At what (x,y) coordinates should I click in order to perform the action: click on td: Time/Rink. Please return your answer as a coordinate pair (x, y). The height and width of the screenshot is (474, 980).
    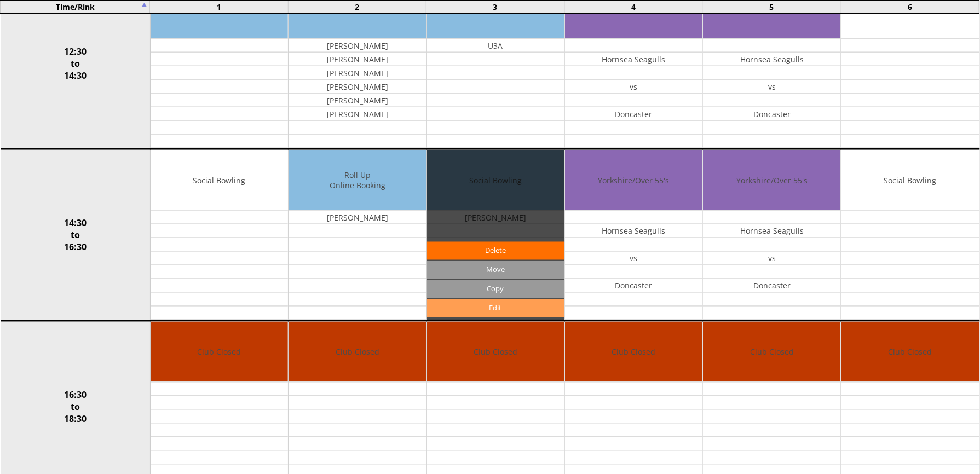
    Looking at the image, I should click on (75, 7).